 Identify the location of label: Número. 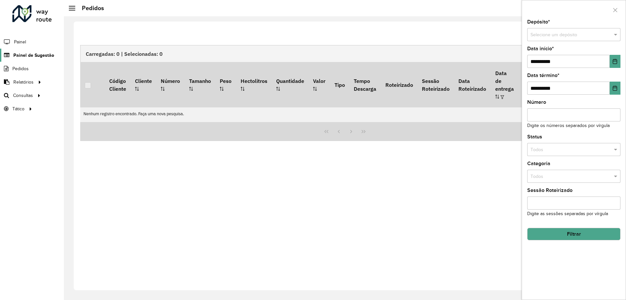
(537, 102).